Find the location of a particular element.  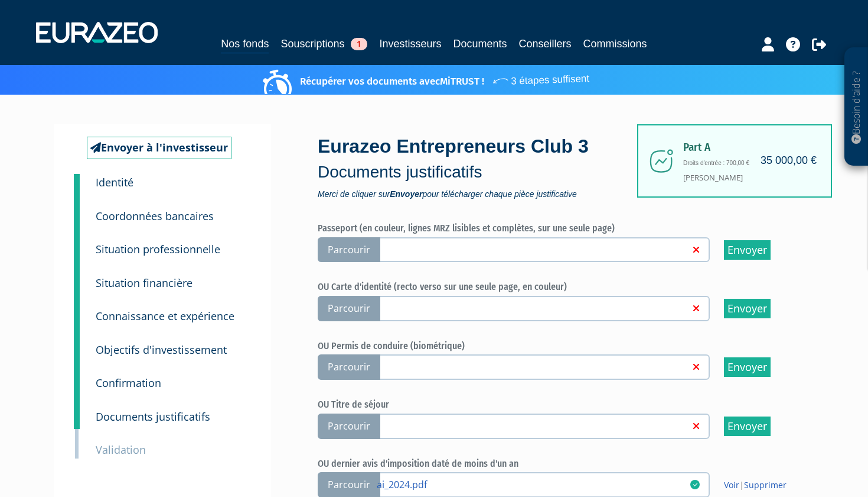

a: 4 is located at coordinates (77, 276).